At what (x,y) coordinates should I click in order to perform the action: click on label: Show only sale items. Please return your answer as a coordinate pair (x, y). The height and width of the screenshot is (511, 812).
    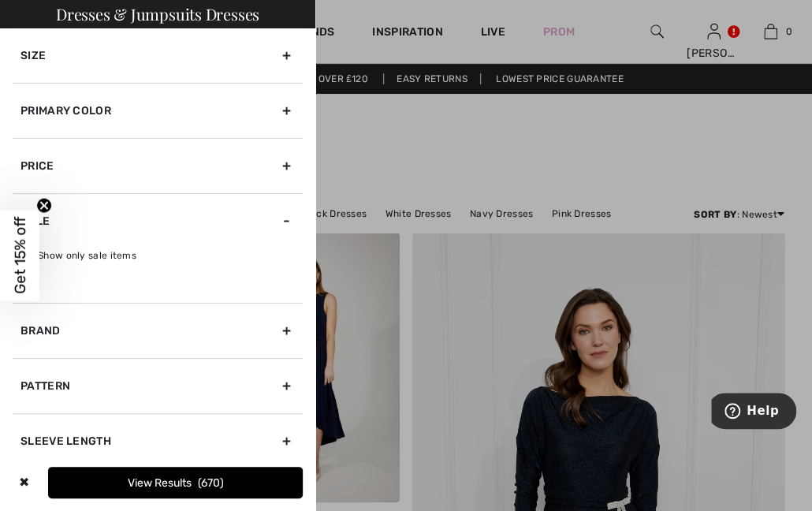
    Looking at the image, I should click on (161, 255).